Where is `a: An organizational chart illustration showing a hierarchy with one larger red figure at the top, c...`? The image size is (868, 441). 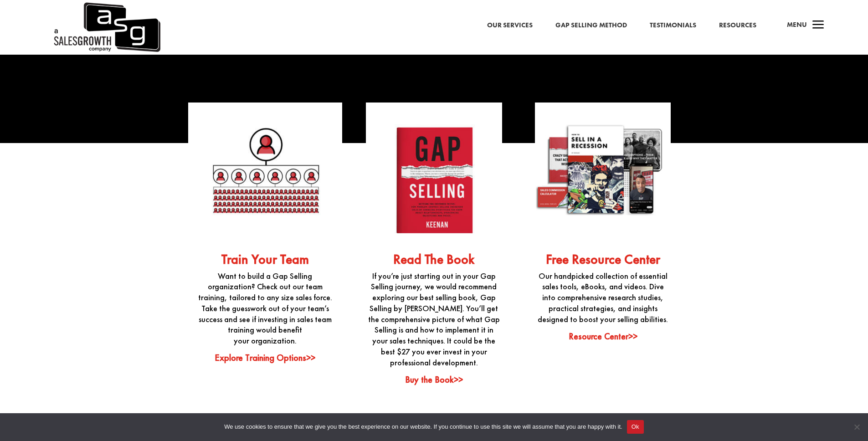
a: An organizational chart illustration showing a hierarchy with one larger red figure at the top, c... is located at coordinates (265, 170).